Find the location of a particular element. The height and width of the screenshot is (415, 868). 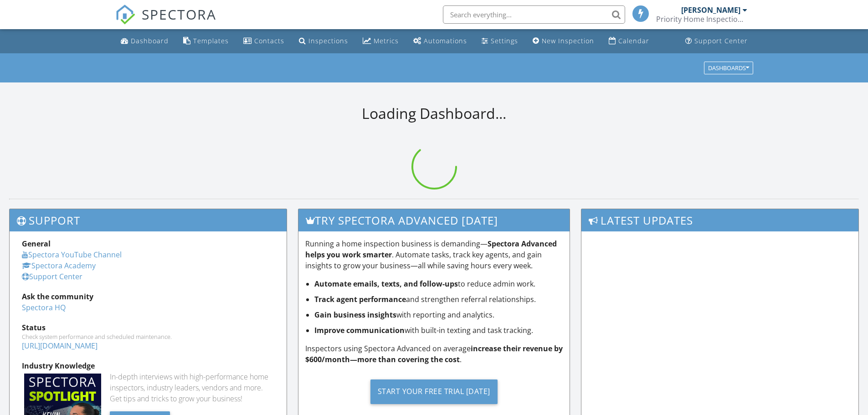

strong: Improve communication is located at coordinates (360, 330).